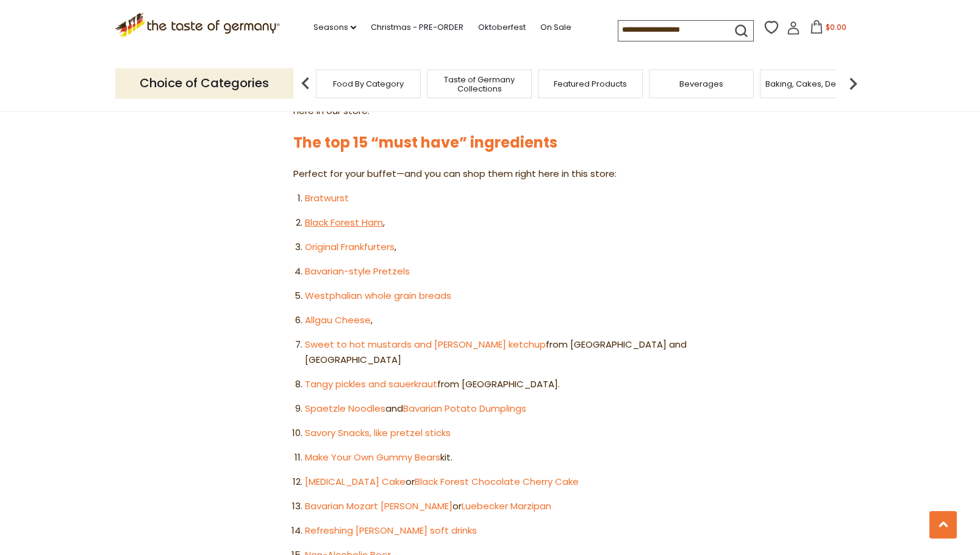 This screenshot has width=980, height=555. Describe the element at coordinates (496, 457) in the screenshot. I see `li: kit.` at that location.